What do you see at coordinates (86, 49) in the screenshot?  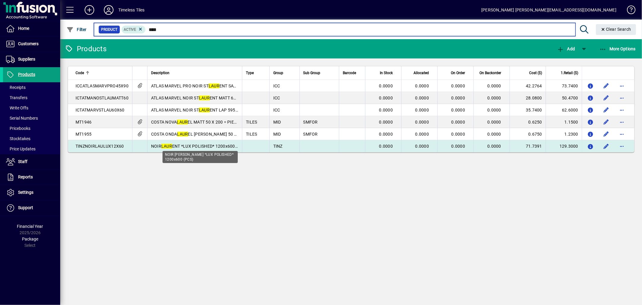 I see `div: Products` at bounding box center [86, 49].